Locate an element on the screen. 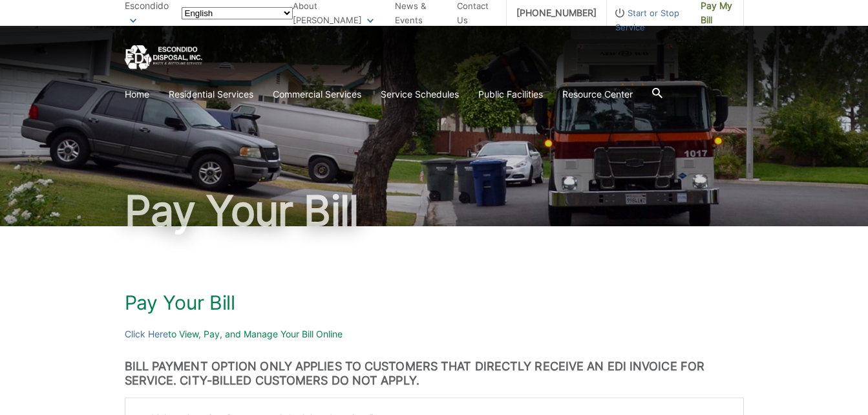  a: Service Schedules is located at coordinates (420, 95).